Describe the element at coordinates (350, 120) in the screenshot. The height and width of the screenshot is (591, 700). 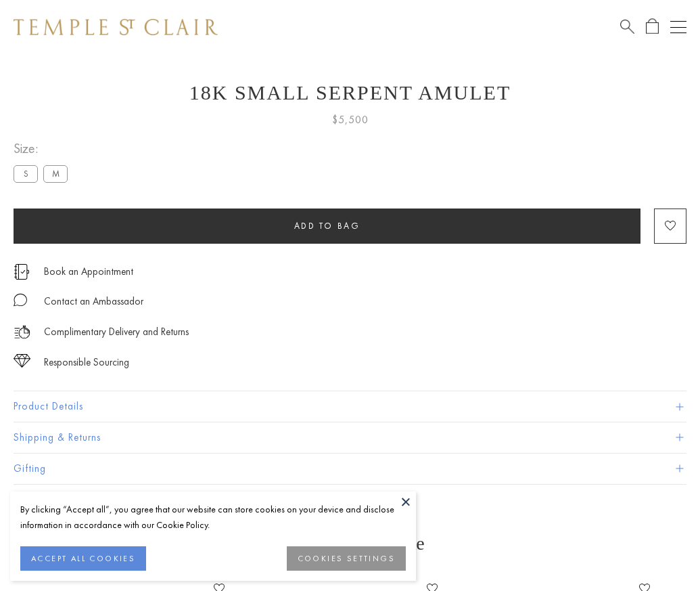
I see `span: $5,500` at that location.